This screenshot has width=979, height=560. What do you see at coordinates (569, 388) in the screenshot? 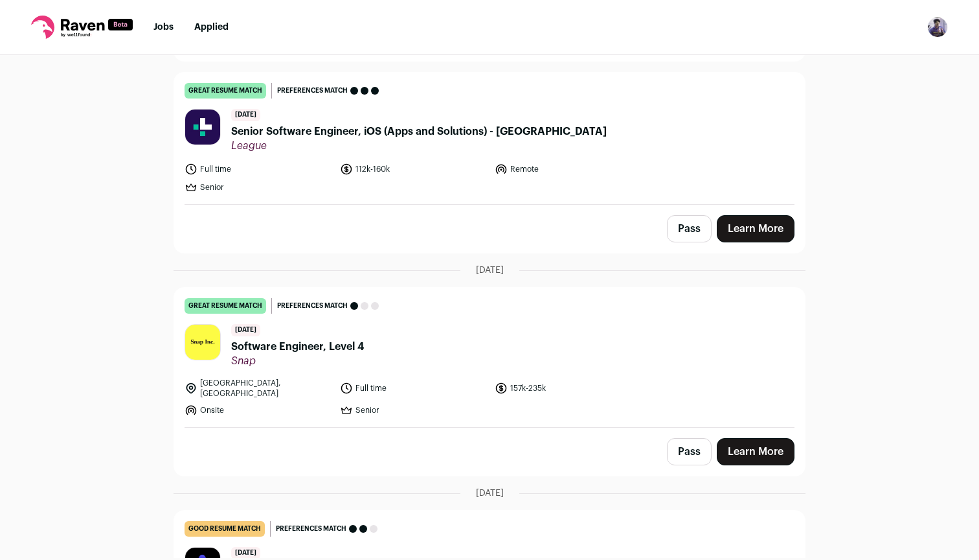
I see `li: 157k-235k` at bounding box center [569, 388].